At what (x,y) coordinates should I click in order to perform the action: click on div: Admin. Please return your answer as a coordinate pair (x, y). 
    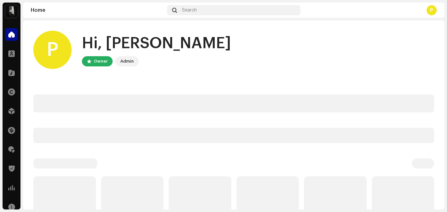
    Looking at the image, I should click on (127, 61).